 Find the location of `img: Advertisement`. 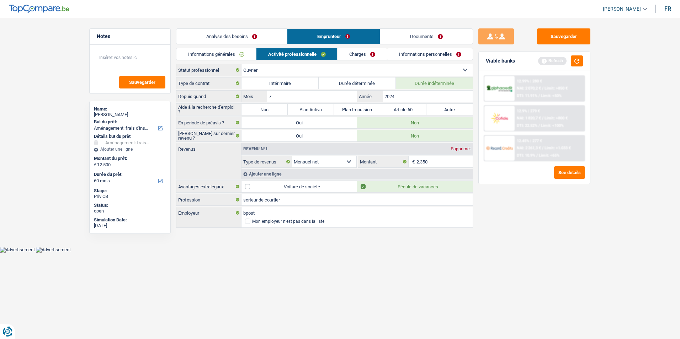

img: Advertisement is located at coordinates (53, 250).